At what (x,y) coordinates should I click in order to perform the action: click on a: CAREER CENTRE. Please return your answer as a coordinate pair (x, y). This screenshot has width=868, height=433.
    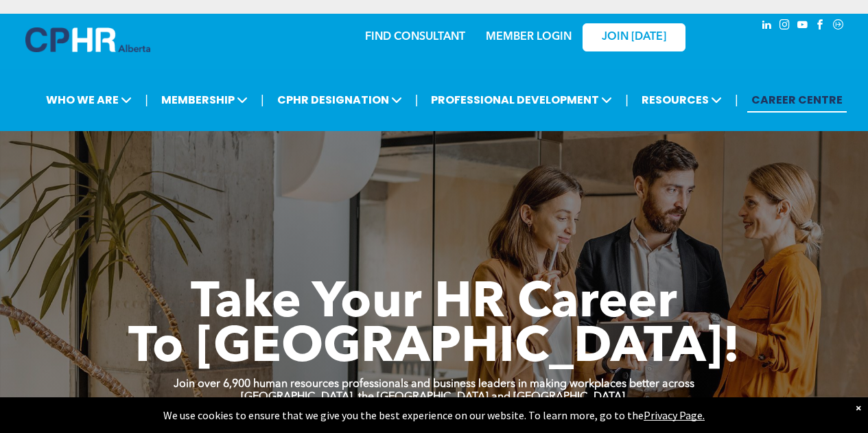
    Looking at the image, I should click on (797, 100).